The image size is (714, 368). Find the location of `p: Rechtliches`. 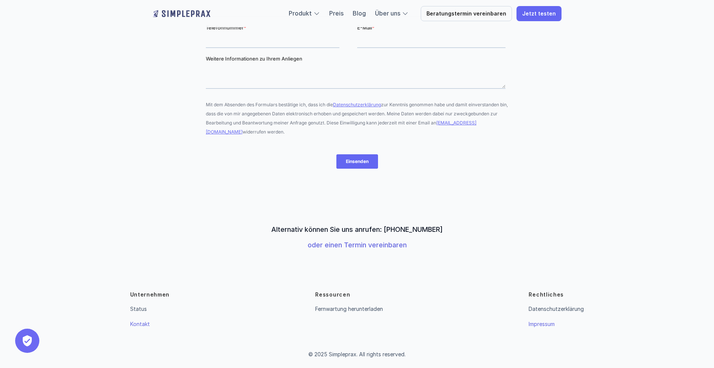

p: Rechtliches is located at coordinates (546, 295).